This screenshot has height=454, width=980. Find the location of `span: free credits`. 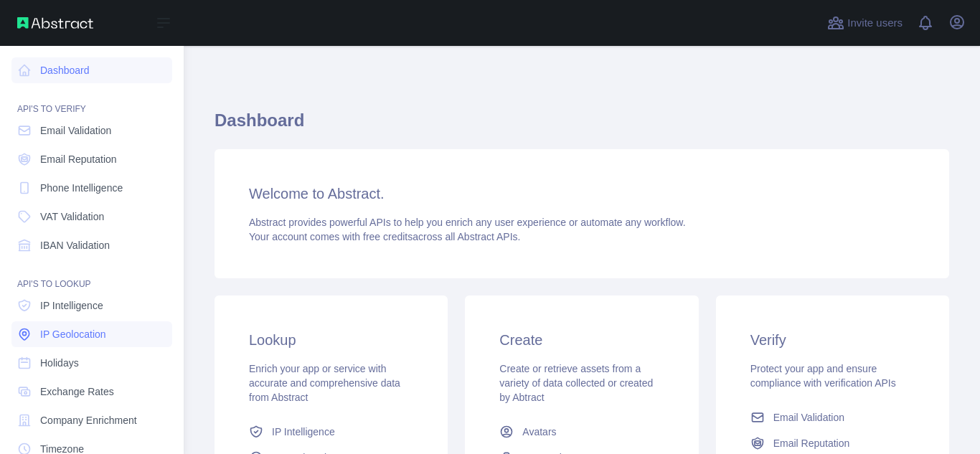

span: free credits is located at coordinates (387, 236).